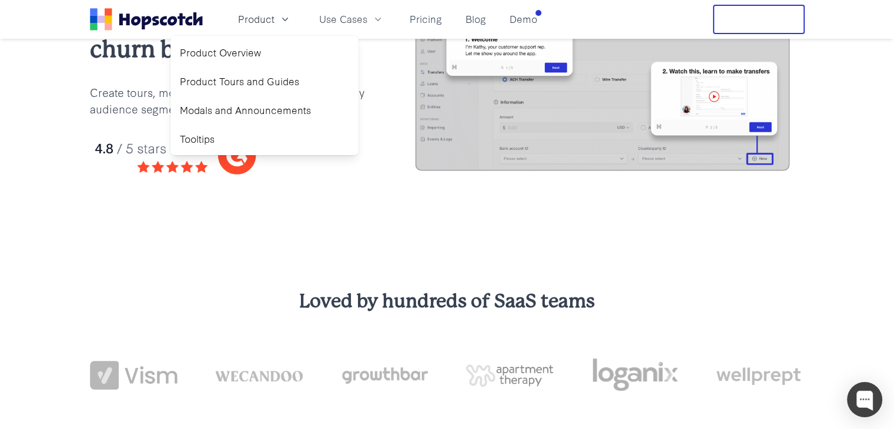  What do you see at coordinates (759, 19) in the screenshot?
I see `button: Free Trial` at bounding box center [759, 19].